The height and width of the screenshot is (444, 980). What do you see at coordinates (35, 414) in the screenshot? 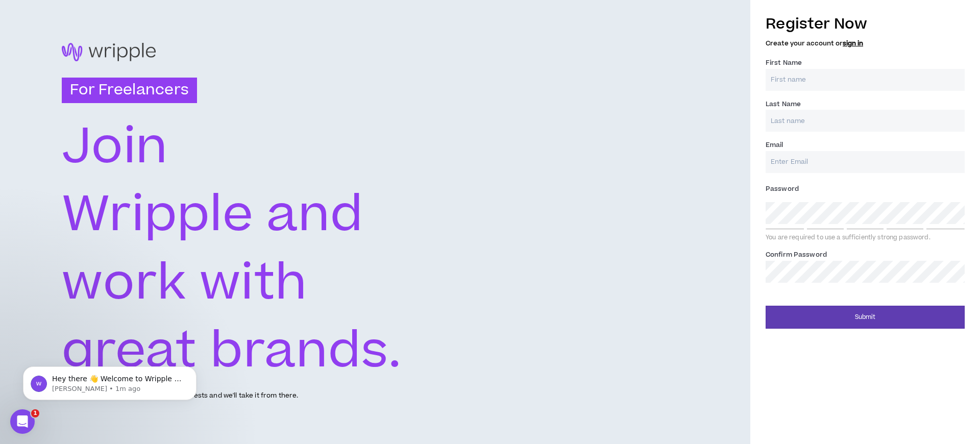
I see `span: 1` at bounding box center [35, 414].